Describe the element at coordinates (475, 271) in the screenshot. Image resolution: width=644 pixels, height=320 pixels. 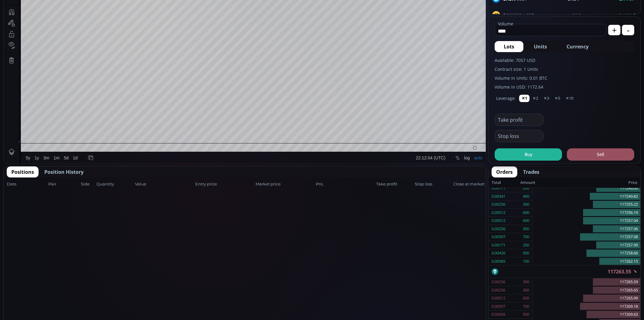
I see `div: Toggle Auto Scale` at that location.